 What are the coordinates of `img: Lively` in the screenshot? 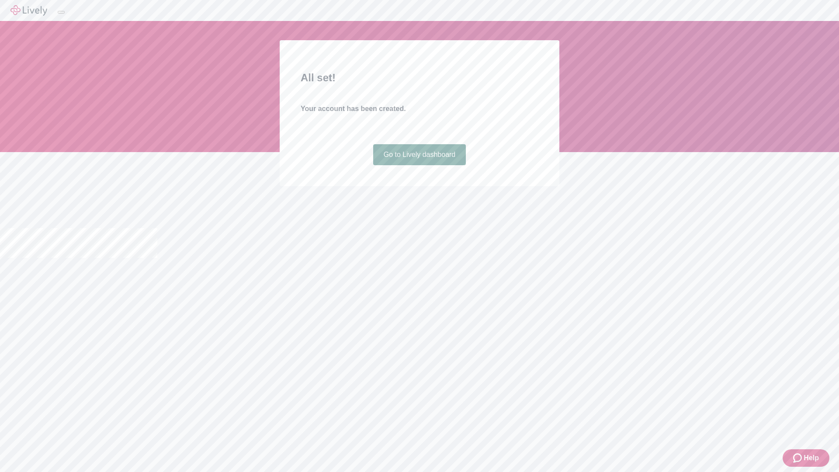 It's located at (29, 10).